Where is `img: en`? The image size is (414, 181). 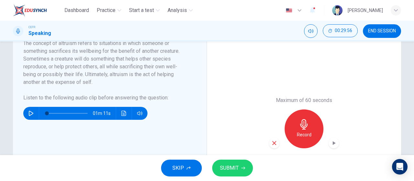
img: en is located at coordinates (289, 10).